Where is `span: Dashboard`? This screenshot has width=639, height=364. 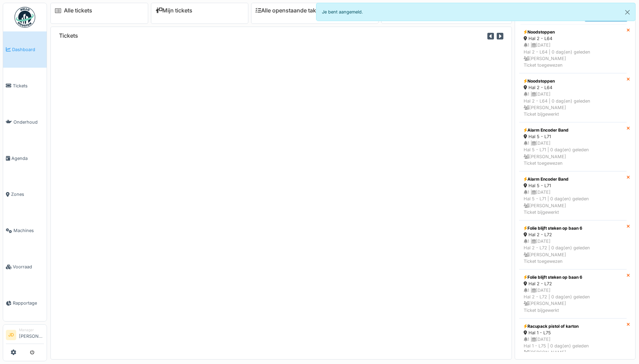
span: Dashboard is located at coordinates (28, 50).